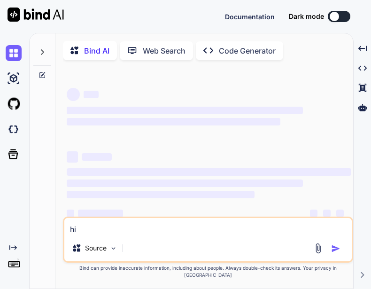  What do you see at coordinates (336, 249) in the screenshot?
I see `img: icon` at bounding box center [336, 249].